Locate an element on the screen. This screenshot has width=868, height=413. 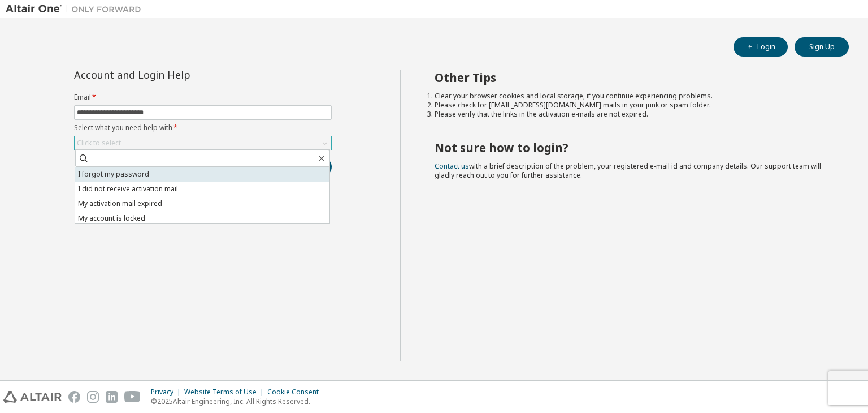
button: Login is located at coordinates (760, 47).